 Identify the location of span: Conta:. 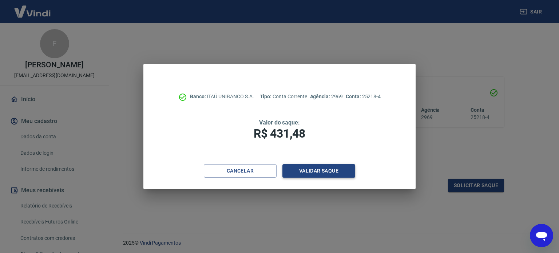
(354, 96).